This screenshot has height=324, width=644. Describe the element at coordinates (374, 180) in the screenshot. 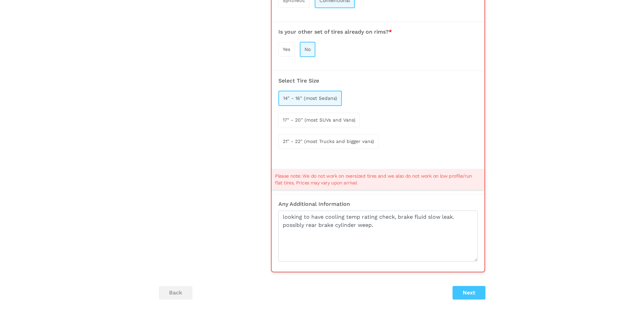

I see `span: Please note: We do not work on oversized tires and we also do not work on low profile/run flat ti...` at that location.